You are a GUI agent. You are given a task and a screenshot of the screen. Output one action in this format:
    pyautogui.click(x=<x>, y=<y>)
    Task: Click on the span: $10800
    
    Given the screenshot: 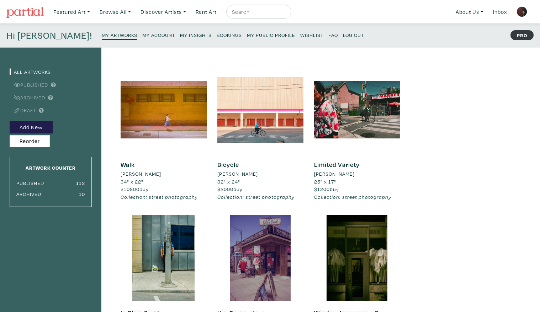 What is the action you would take?
    pyautogui.click(x=130, y=189)
    